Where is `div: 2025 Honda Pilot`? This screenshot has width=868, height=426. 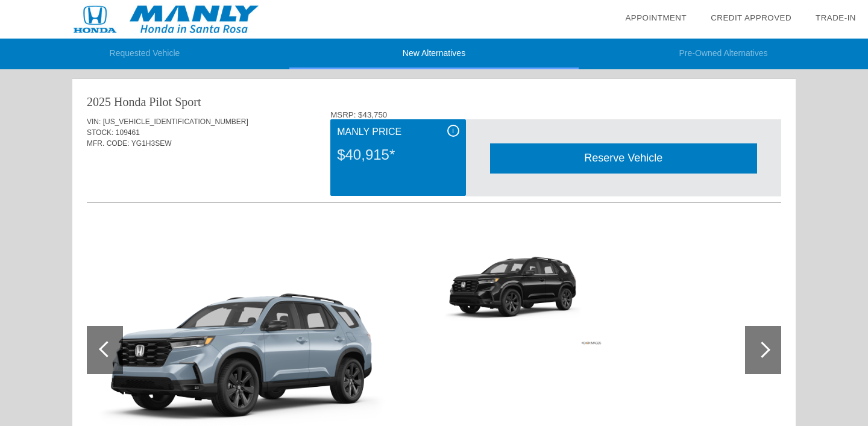
div: 2025 Honda Pilot is located at coordinates (129, 101).